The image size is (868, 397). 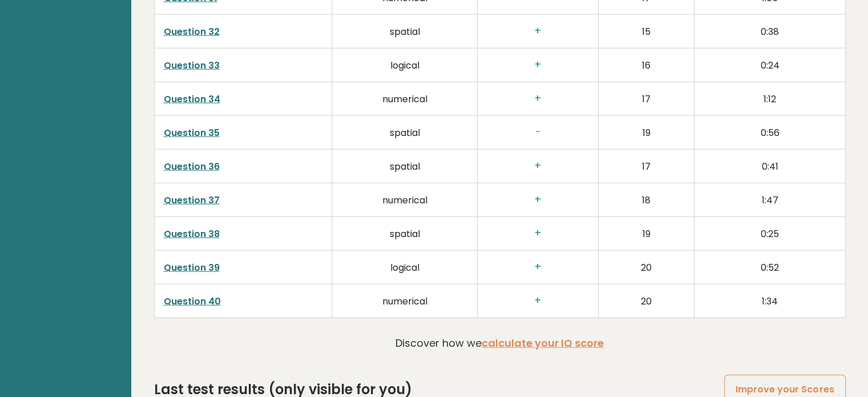 I want to click on td: 0:56, so click(x=770, y=132).